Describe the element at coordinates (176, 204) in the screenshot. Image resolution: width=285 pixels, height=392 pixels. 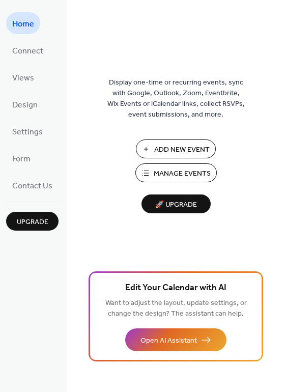
I see `span: 🚀 Upgrade` at that location.